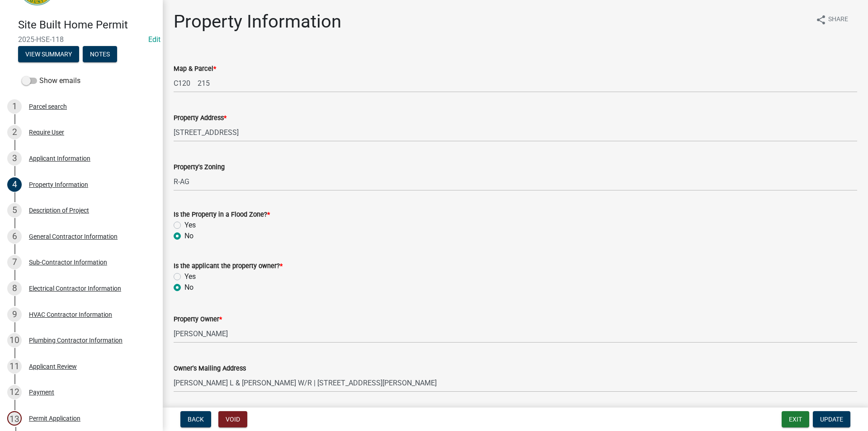  Describe the element at coordinates (195, 69) in the screenshot. I see `label: Map & Parcel` at that location.